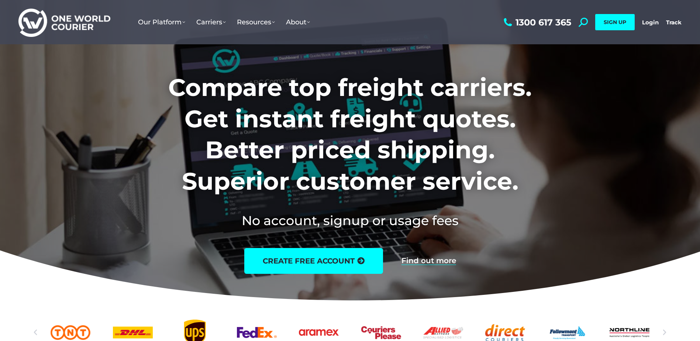  What do you see at coordinates (537, 22) in the screenshot?
I see `a: 1300 617 365` at bounding box center [537, 22].